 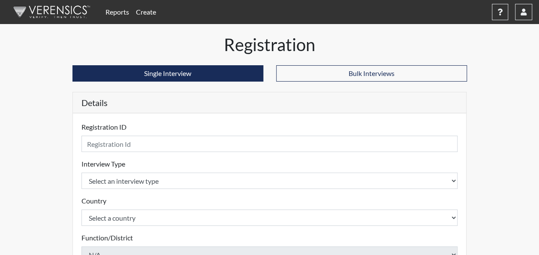 What do you see at coordinates (107, 237) in the screenshot?
I see `label: Function/District` at bounding box center [107, 237].